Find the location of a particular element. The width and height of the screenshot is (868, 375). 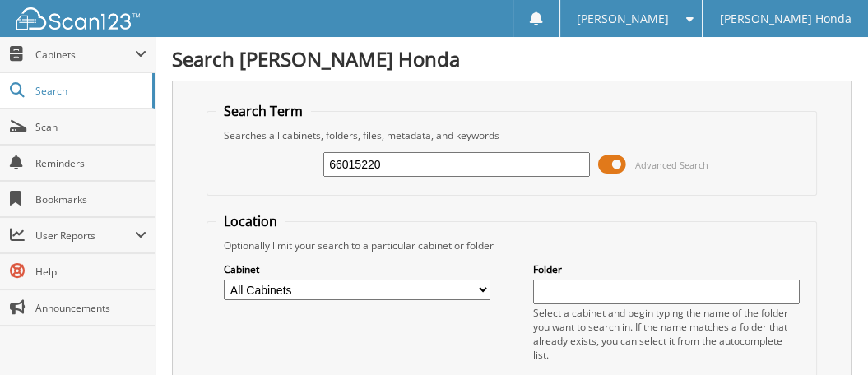

span: Bookmarks is located at coordinates (90, 199).